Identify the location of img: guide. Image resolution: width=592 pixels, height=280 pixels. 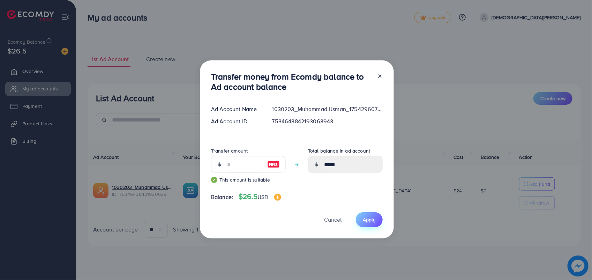
(214, 180).